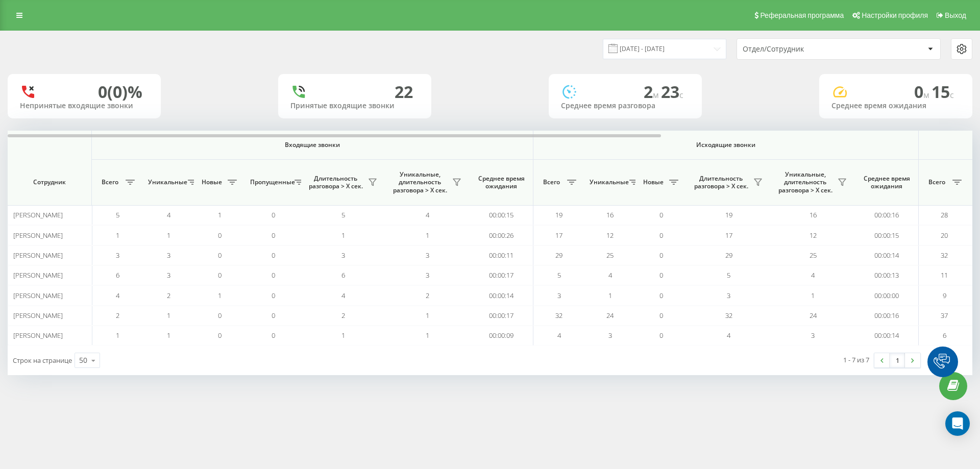  Describe the element at coordinates (897, 360) in the screenshot. I see `a: 1` at that location.